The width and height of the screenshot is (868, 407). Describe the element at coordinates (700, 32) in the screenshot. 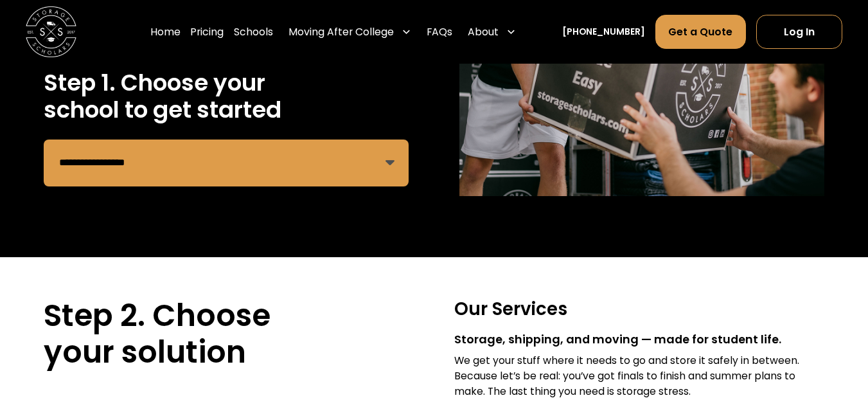

I see `a: Get a Quote` at that location.